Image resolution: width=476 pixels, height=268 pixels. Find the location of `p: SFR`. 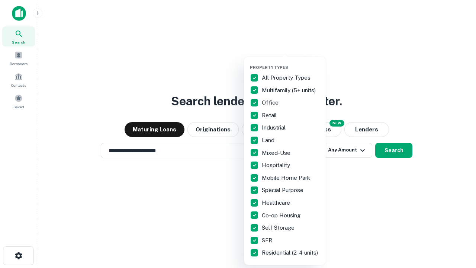

p: SFR is located at coordinates (268, 240).